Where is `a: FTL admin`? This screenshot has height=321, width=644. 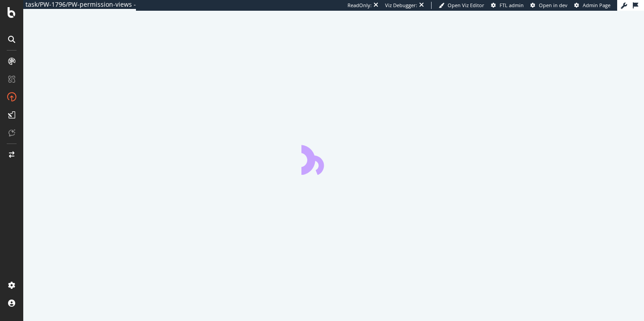 a: FTL admin is located at coordinates (508, 5).